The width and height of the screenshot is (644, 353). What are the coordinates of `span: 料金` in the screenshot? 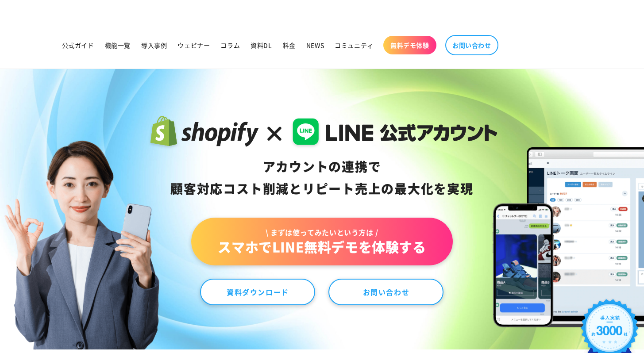 It's located at (289, 45).